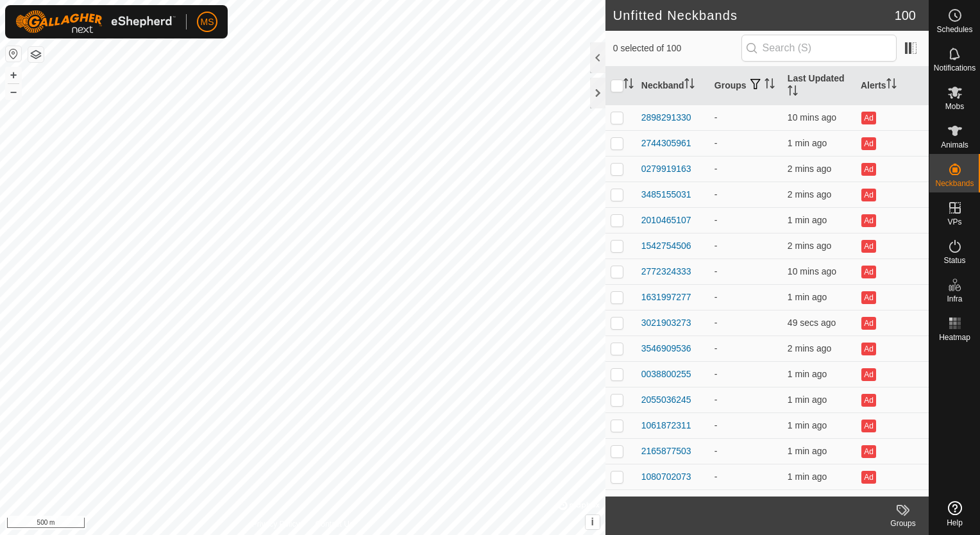 Image resolution: width=980 pixels, height=535 pixels. What do you see at coordinates (954, 337) in the screenshot?
I see `span: Heatmap` at bounding box center [954, 337].